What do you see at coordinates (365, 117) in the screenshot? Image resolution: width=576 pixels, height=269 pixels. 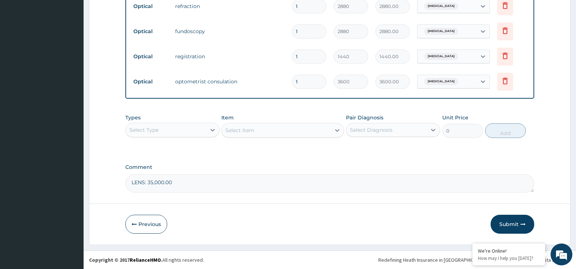 I see `label: Pair Diagnosis` at bounding box center [365, 117].